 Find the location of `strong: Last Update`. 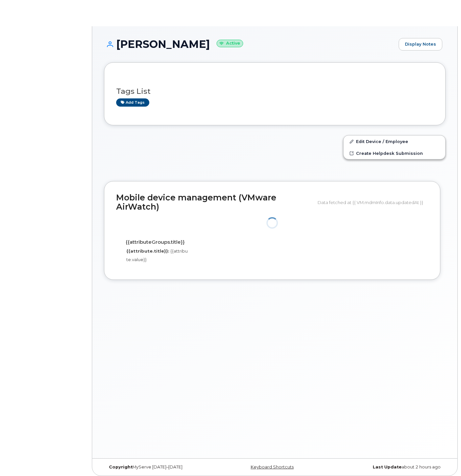

strong: Last Update is located at coordinates (387, 466).